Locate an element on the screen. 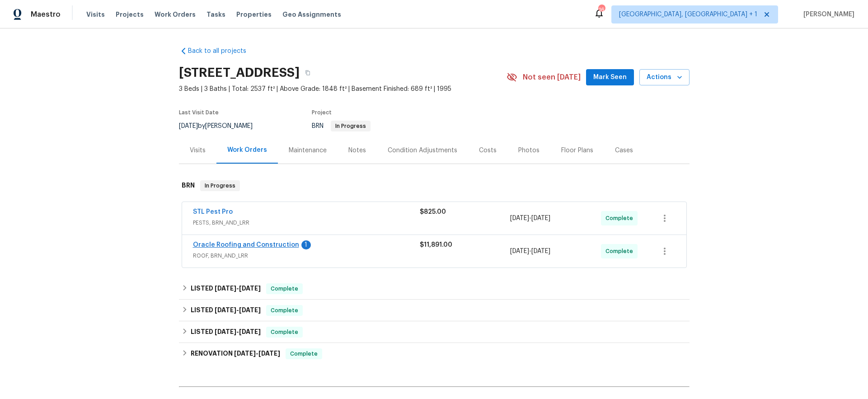 This screenshot has height=399, width=868. span: 3 Beds | 3 Baths | Total: 2537 ft² | Above Grade: 1848 ft² | Basement Finished: 689 ft² | 1995 is located at coordinates (342, 89).